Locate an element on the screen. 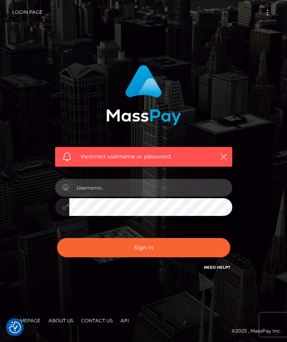 The width and height of the screenshot is (287, 342). button: Sign in is located at coordinates (144, 247).